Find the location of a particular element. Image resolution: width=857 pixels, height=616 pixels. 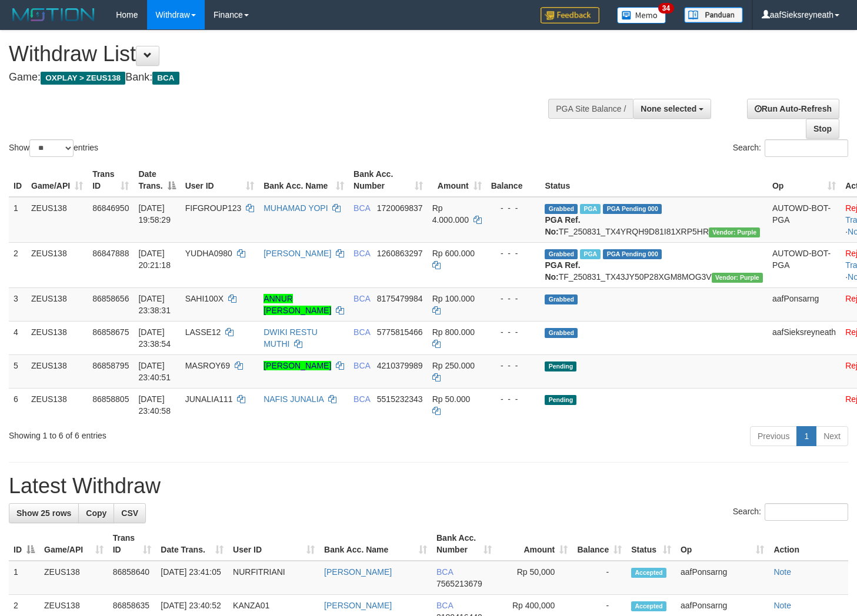

span: Copy 5515232343 to clipboard is located at coordinates (400, 399).